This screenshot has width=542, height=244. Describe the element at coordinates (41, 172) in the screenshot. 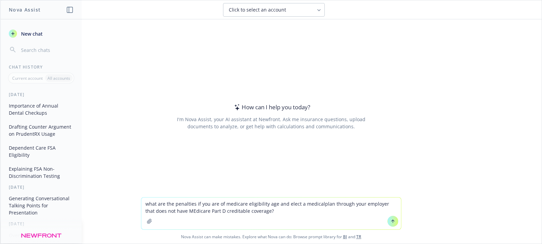

I see `button: Explaining FSA Non-Discrimination Testing` at that location.